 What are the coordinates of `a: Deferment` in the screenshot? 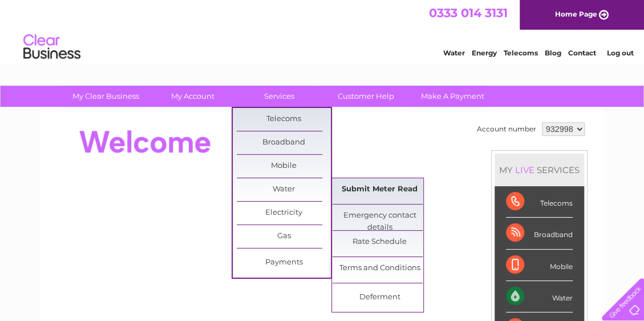 It's located at (379, 297).